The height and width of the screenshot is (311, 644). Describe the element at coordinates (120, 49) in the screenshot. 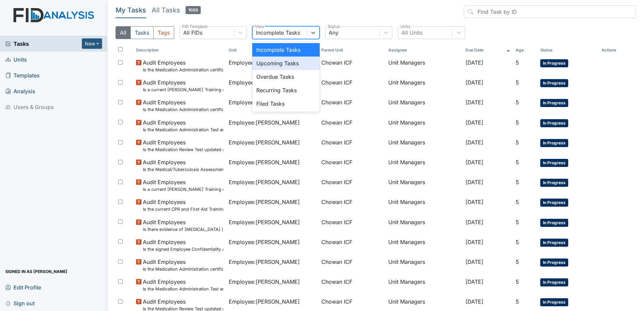

I see `input: Toggle All Rows Selected` at that location.